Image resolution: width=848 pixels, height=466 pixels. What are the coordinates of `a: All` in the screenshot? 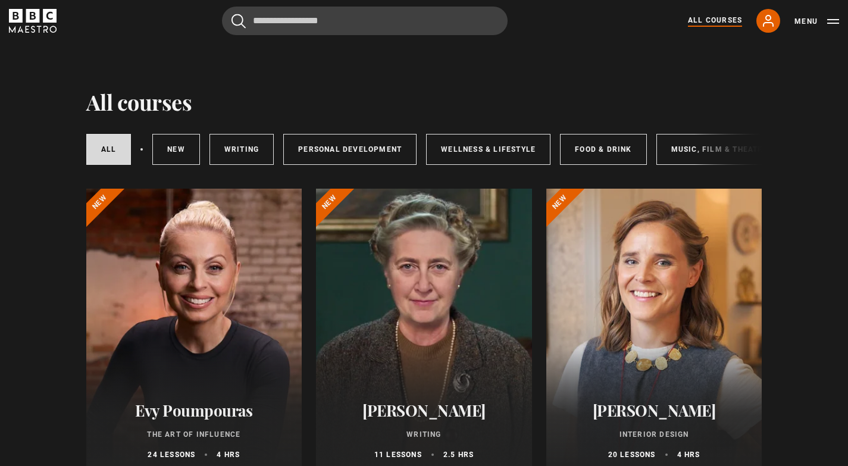 It's located at (109, 149).